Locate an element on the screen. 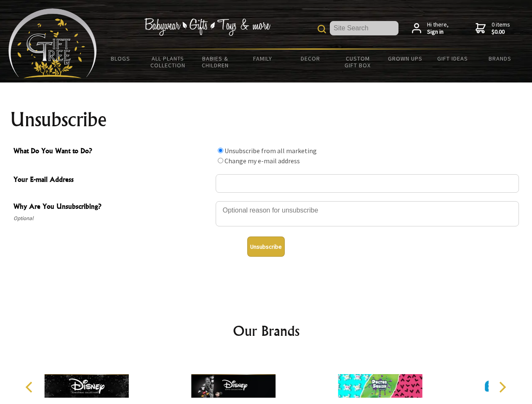  span: Optional is located at coordinates (113, 219).